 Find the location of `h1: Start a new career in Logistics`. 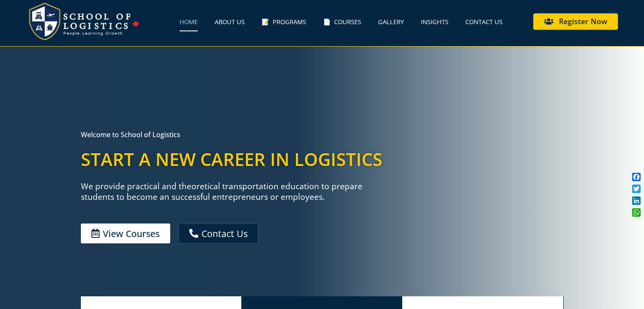

h1: Start a new career in Logistics is located at coordinates (238, 160).